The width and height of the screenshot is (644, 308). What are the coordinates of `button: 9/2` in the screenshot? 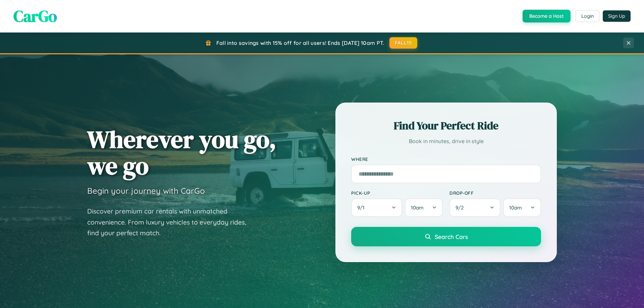 It's located at (475, 207).